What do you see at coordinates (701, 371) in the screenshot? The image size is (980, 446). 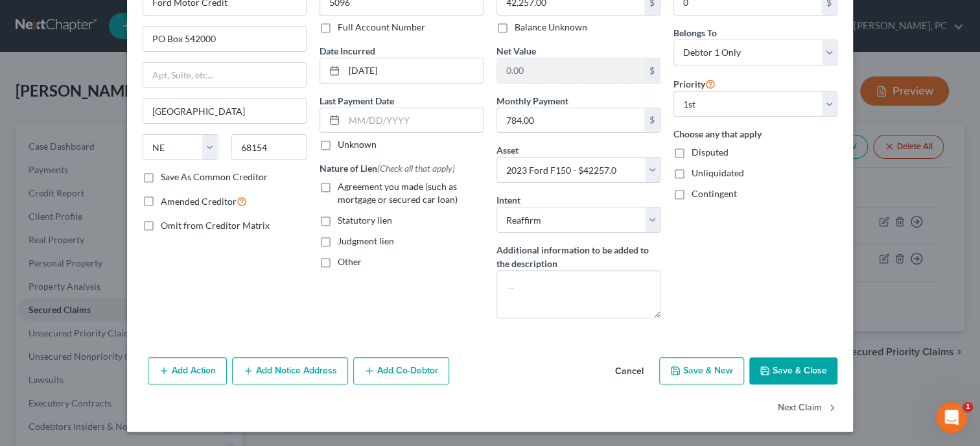 I see `button: Save & New` at bounding box center [701, 371].